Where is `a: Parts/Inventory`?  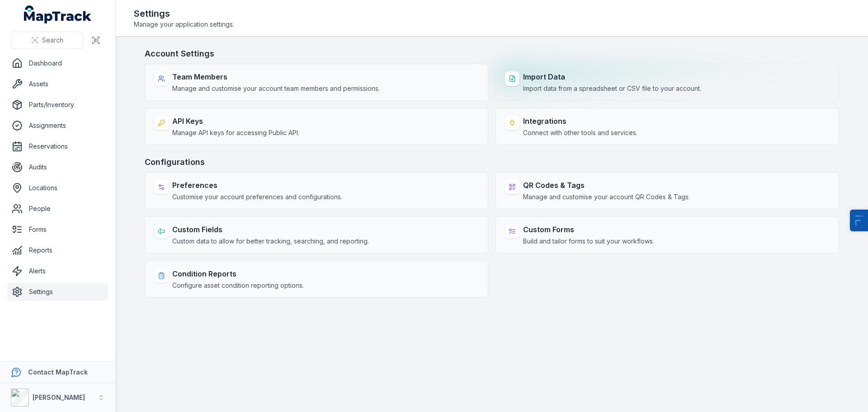 a: Parts/Inventory is located at coordinates (57, 105).